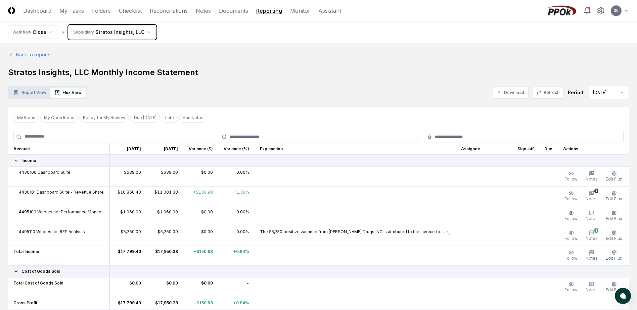 Image resolution: width=637 pixels, height=310 pixels. Describe the element at coordinates (269, 11) in the screenshot. I see `a: Reporting` at that location.